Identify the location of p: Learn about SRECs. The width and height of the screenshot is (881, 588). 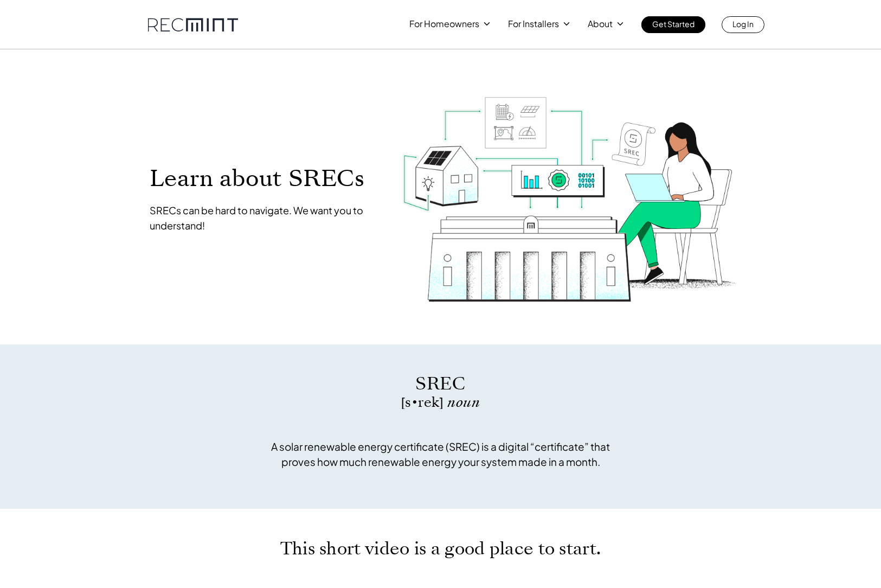
(265, 178).